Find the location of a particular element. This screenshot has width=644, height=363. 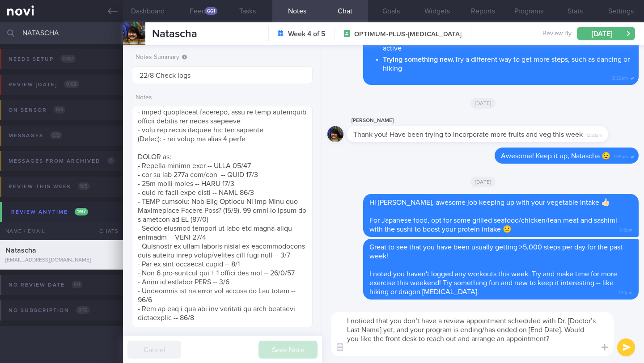

div: No subscription is located at coordinates (49, 311).